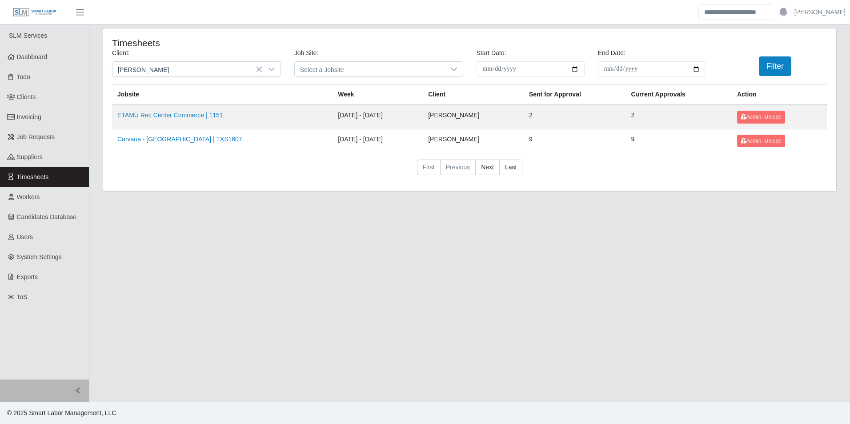 Image resolution: width=850 pixels, height=424 pixels. Describe the element at coordinates (28, 36) in the screenshot. I see `span: SLM Services` at that location.